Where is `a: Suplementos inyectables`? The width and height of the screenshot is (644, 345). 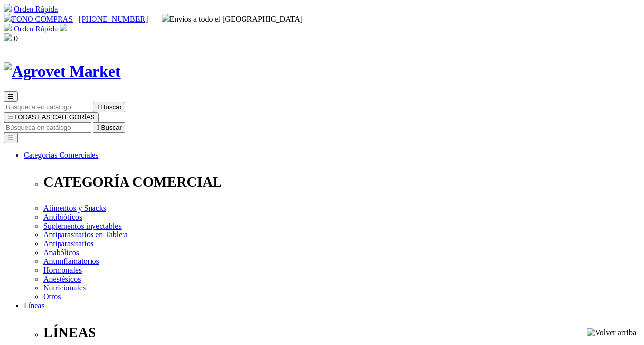
a: Suplementos inyectables is located at coordinates (82, 226).